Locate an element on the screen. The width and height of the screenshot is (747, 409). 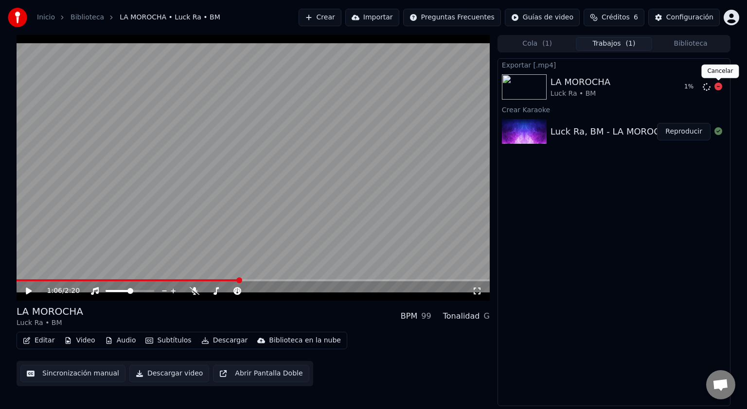
button: Biblioteca is located at coordinates (690, 44).